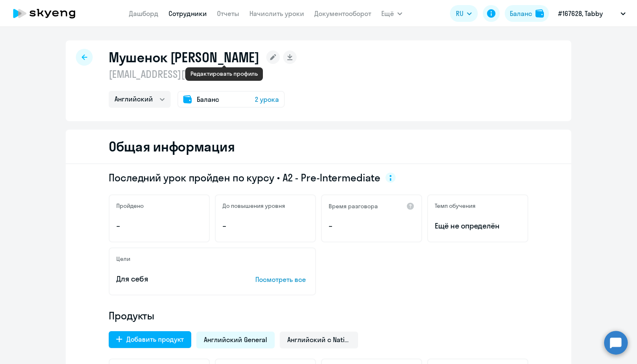  Describe the element at coordinates (123, 259) in the screenshot. I see `h5: Цели` at that location.